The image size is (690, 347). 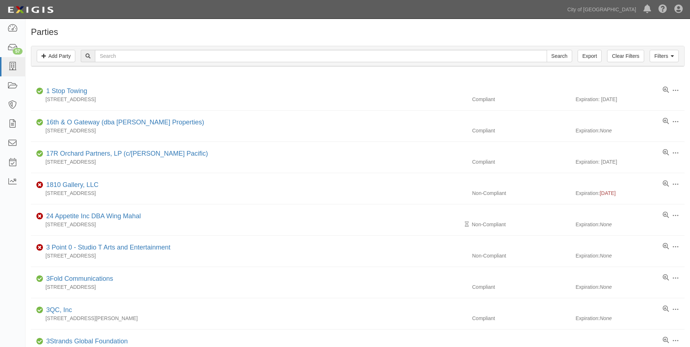 What do you see at coordinates (107, 248) in the screenshot?
I see `div: 3 Point 0 - Studio T Arts and Entertainment` at bounding box center [107, 248].